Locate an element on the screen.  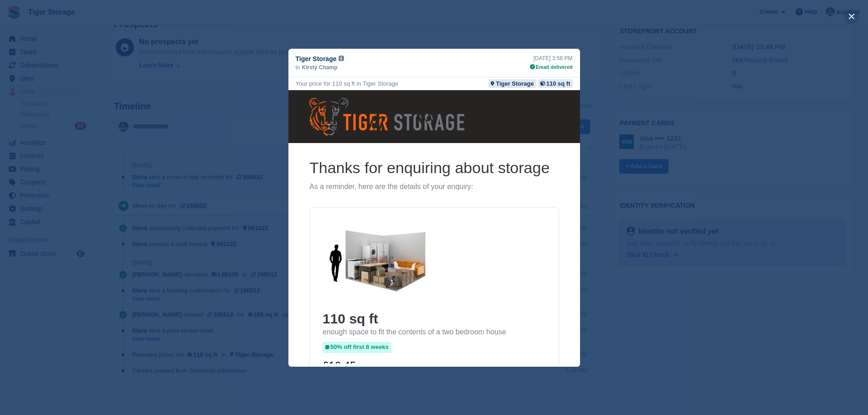
div: Tiger Storage is located at coordinates (515, 83).